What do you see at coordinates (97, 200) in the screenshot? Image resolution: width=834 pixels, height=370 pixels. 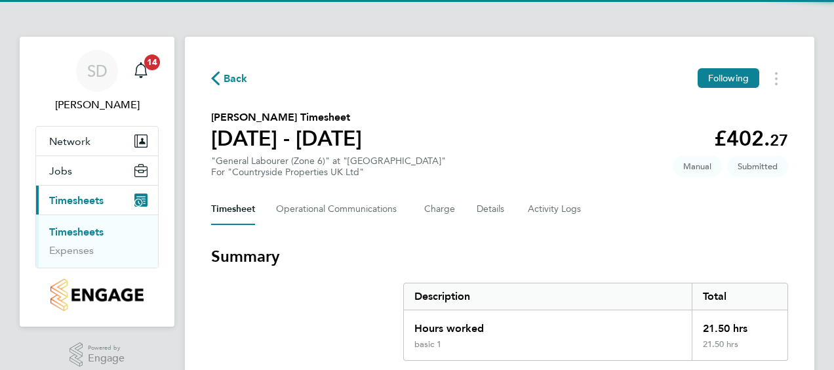 I see `button: Timesheets` at bounding box center [97, 200].